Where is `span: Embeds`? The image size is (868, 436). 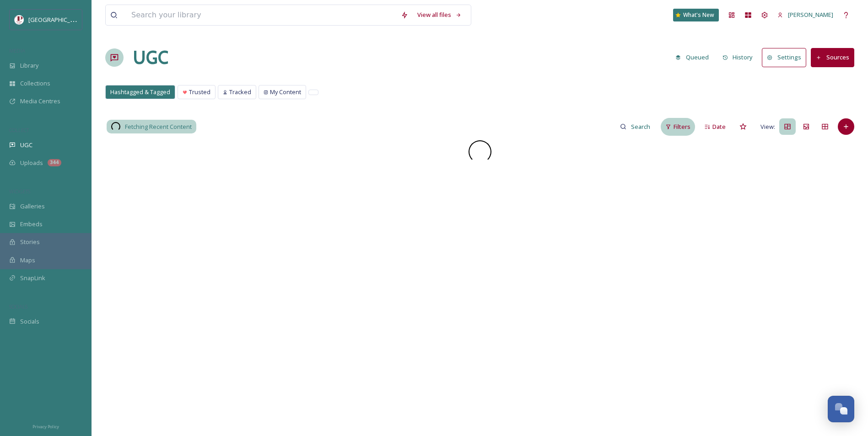 span: Embeds is located at coordinates (31, 224).